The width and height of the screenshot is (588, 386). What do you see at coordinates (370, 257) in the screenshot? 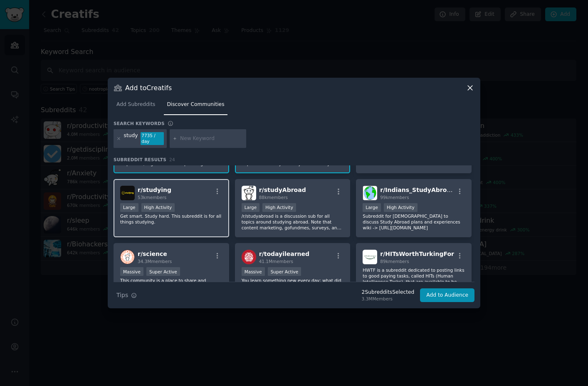
I see `img: HITsWorthTurkingFor` at bounding box center [370, 257].